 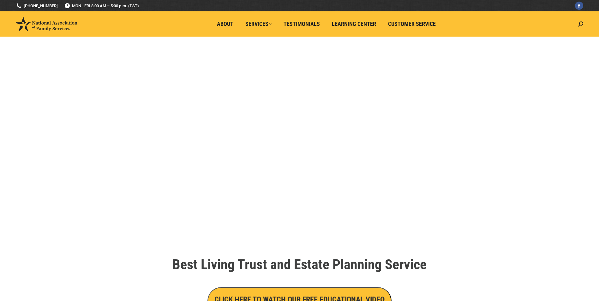 I want to click on span: Learning Center, so click(x=354, y=24).